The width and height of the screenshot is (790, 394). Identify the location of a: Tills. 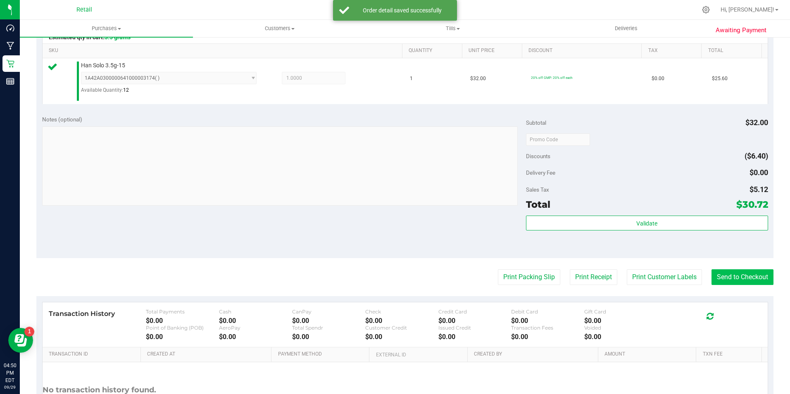
(453, 29).